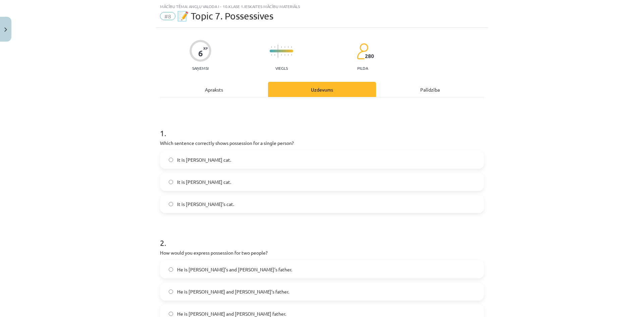 Image resolution: width=644 pixels, height=317 pixels. I want to click on div: 6, so click(201, 53).